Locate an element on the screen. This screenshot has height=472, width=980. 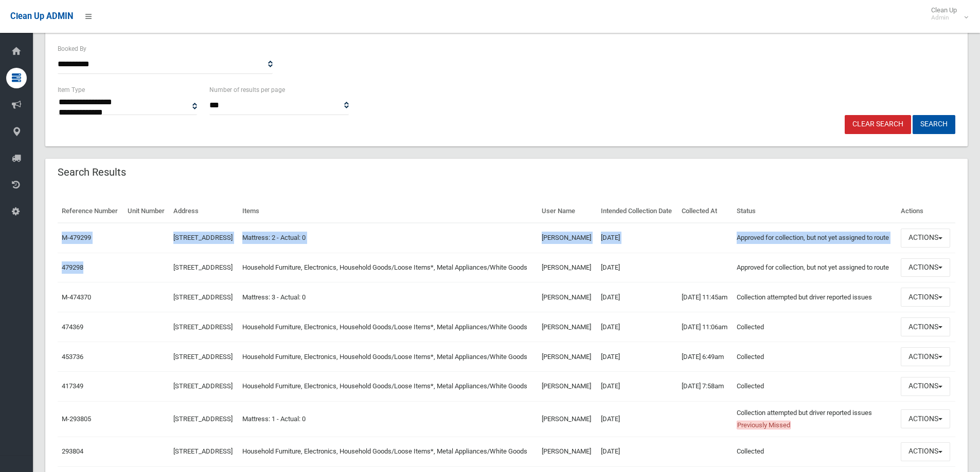
td: Mattress: 3 - Actual: 0 is located at coordinates (388, 297).